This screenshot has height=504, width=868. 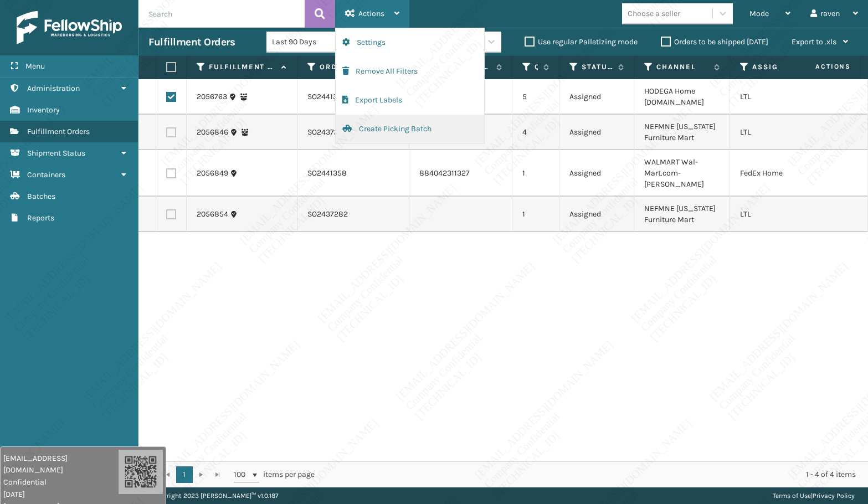 I want to click on a: 2056854, so click(x=212, y=215).